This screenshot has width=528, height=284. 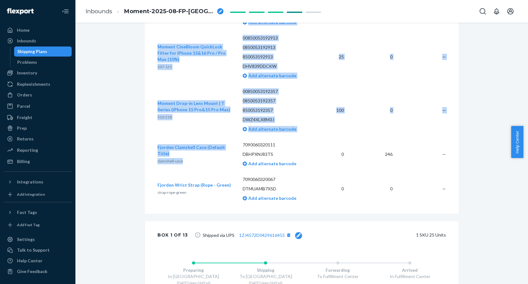 What do you see at coordinates (277, 154) in the screenshot?
I see `p: DBHPXNJ83TS` at bounding box center [277, 154].